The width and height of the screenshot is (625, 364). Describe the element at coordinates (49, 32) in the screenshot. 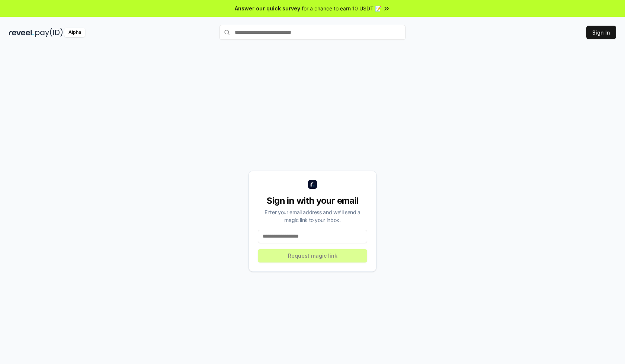

I see `img: pay_id` at that location.